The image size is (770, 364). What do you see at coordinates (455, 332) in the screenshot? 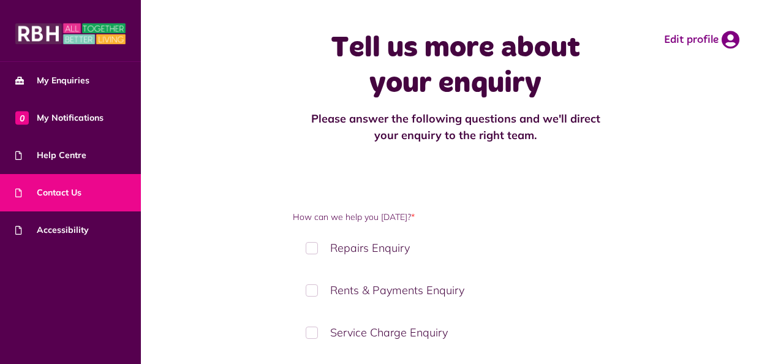
I see `label: Service Charge Enquiry` at bounding box center [455, 332].